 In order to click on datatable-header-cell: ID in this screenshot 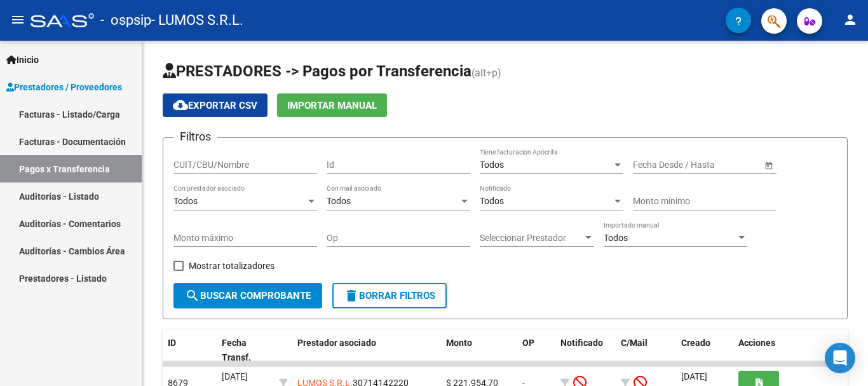, I will do `click(189, 350)`.